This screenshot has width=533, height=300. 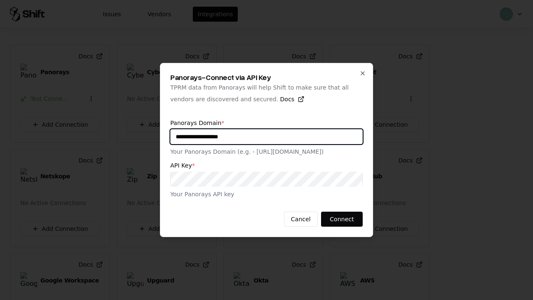 I want to click on button: Connect, so click(x=342, y=219).